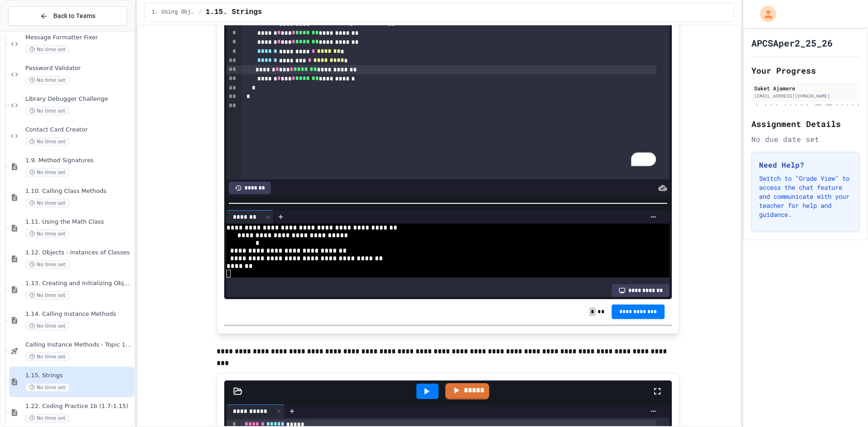 This screenshot has height=427, width=868. Describe the element at coordinates (79, 37) in the screenshot. I see `span: Message Formatter Fixer` at that location.